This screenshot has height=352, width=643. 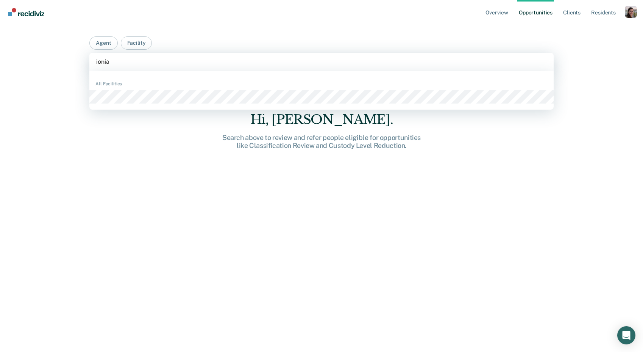 I want to click on div: Open Intercom Messenger, so click(x=627, y=335).